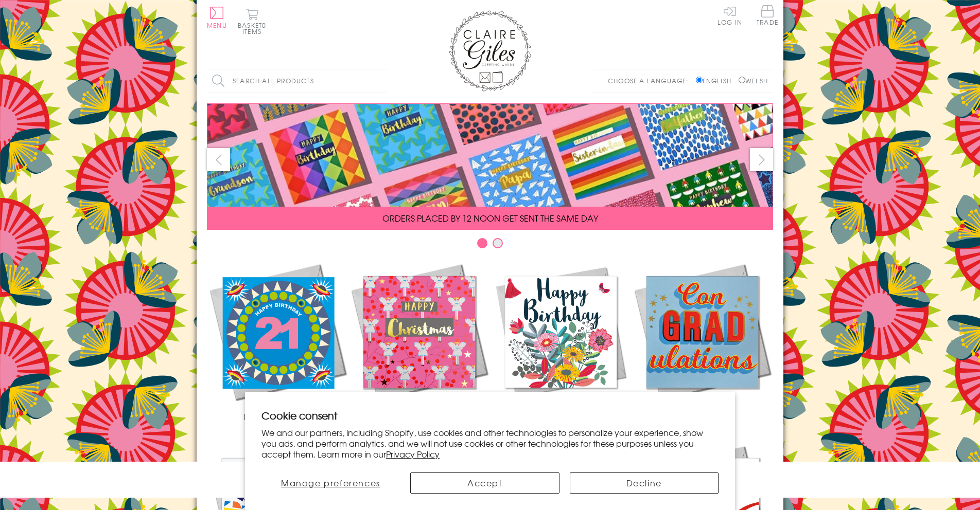  Describe the element at coordinates (490, 218) in the screenshot. I see `span: ORDERS PLACED BY 12 NOON GET SENT THE SAME DAY` at that location.